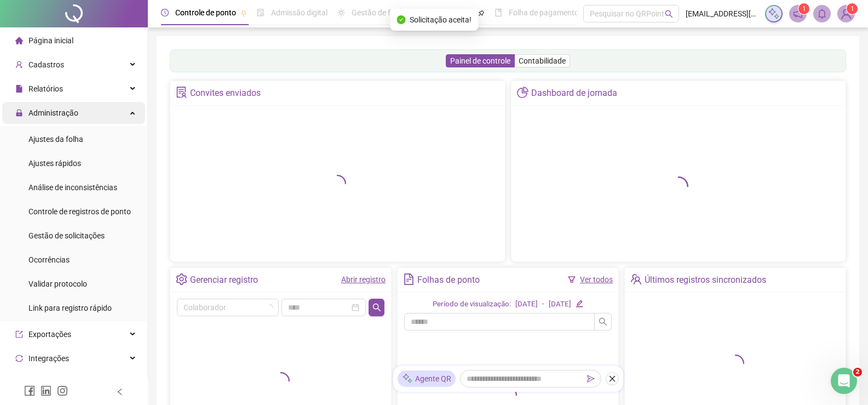 The image size is (868, 405). What do you see at coordinates (58, 284) in the screenshot?
I see `span: Validar protocolo` at bounding box center [58, 284].